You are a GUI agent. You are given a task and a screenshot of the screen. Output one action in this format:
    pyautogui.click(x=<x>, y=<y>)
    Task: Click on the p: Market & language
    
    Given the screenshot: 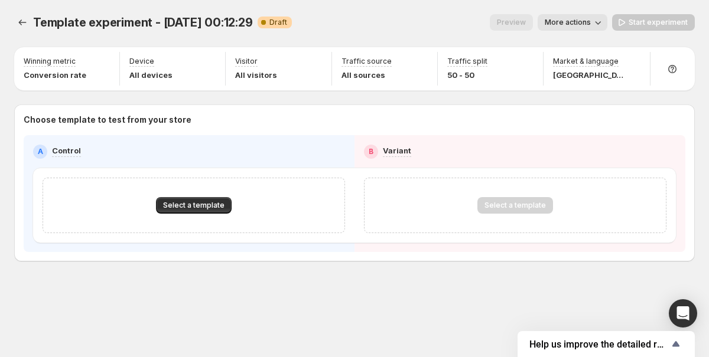 What is the action you would take?
    pyautogui.click(x=585, y=61)
    